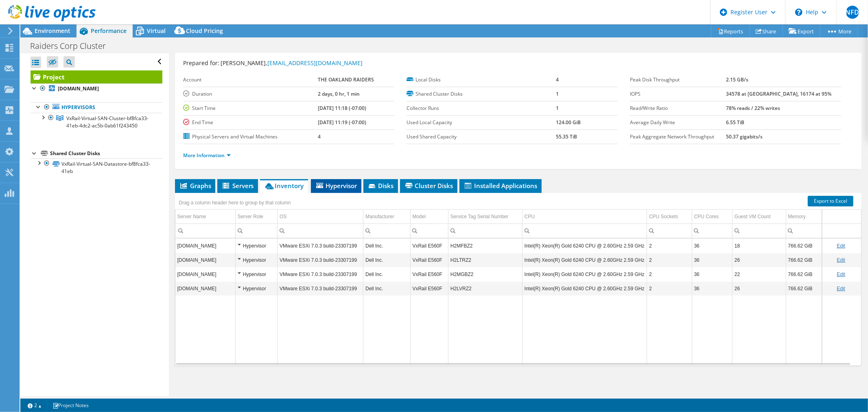  Describe the element at coordinates (830, 201) in the screenshot. I see `a: Export to Excel` at that location.